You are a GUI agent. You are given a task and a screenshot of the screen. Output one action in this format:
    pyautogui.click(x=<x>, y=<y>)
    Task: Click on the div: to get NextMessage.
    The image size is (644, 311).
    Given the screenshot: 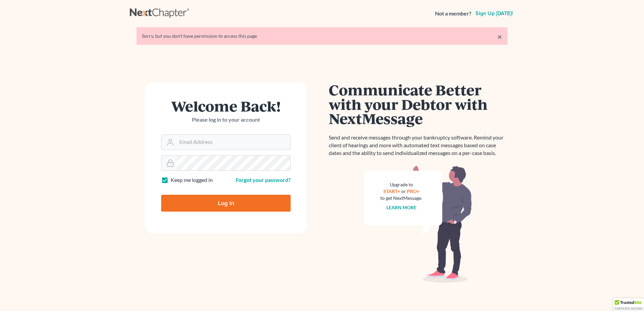 What is the action you would take?
    pyautogui.click(x=401, y=198)
    